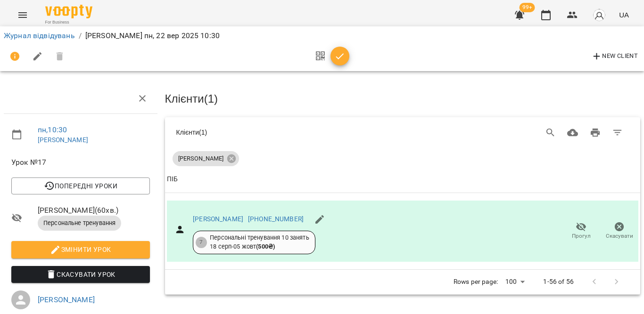 The width and height of the screenshot is (644, 314). I want to click on button: Прогул, so click(581, 231).